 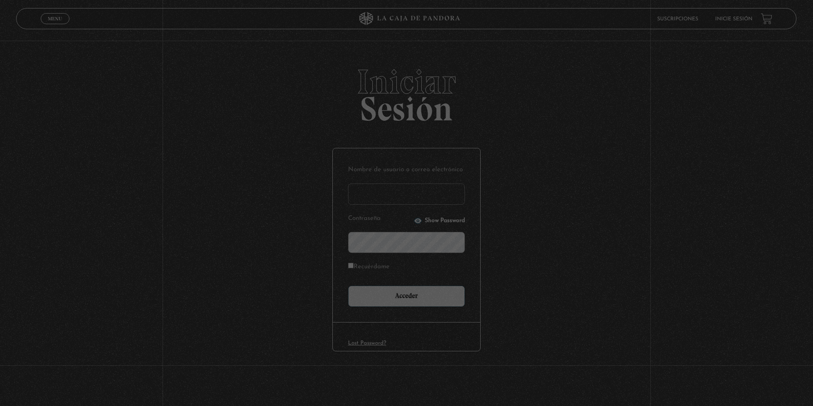 What do you see at coordinates (351, 265) in the screenshot?
I see `input: Recuérdame` at bounding box center [351, 265].